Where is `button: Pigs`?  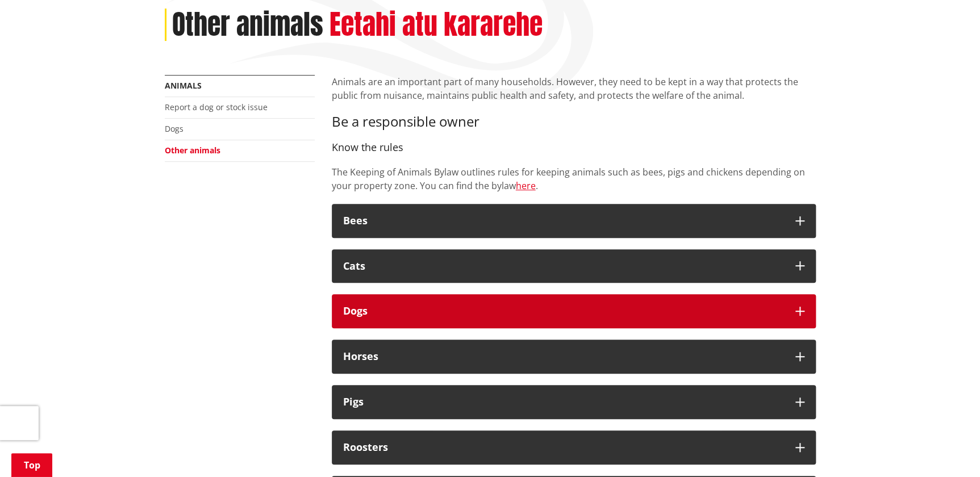
button: Pigs is located at coordinates (573, 402).